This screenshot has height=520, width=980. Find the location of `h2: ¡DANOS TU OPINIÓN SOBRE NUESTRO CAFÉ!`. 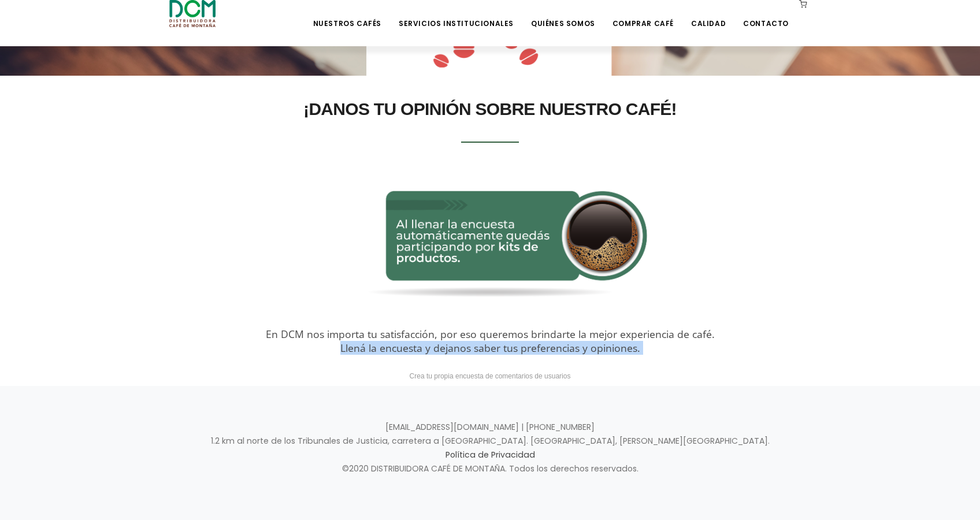

h2: ¡DANOS TU OPINIÓN SOBRE NUESTRO CAFÉ! is located at coordinates (490, 109).